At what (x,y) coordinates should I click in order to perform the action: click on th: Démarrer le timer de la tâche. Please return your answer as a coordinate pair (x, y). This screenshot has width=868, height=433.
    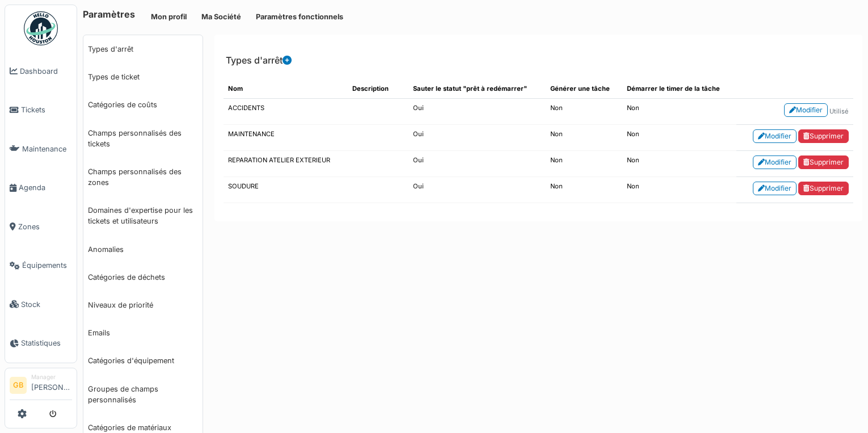
    Looking at the image, I should click on (679, 89).